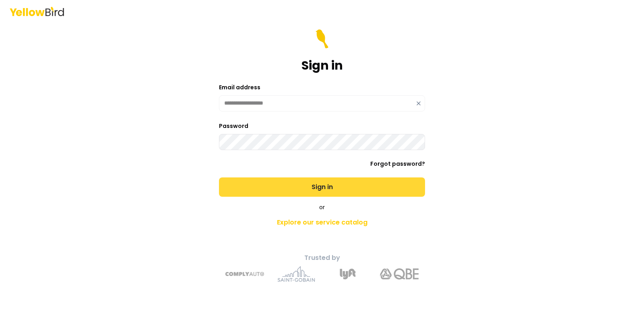  What do you see at coordinates (233, 126) in the screenshot?
I see `label: Password` at bounding box center [233, 126].